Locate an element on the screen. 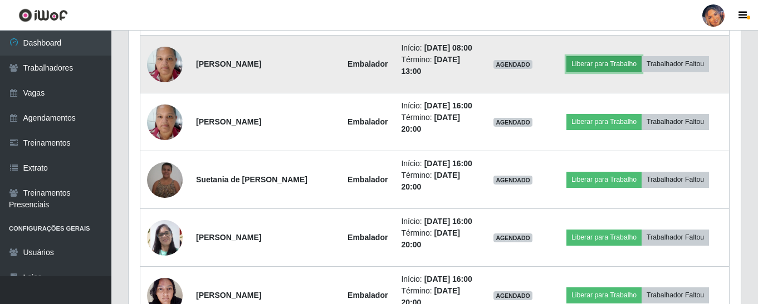 The width and height of the screenshot is (758, 304). img: 1732824869480.jpeg is located at coordinates (165, 180).